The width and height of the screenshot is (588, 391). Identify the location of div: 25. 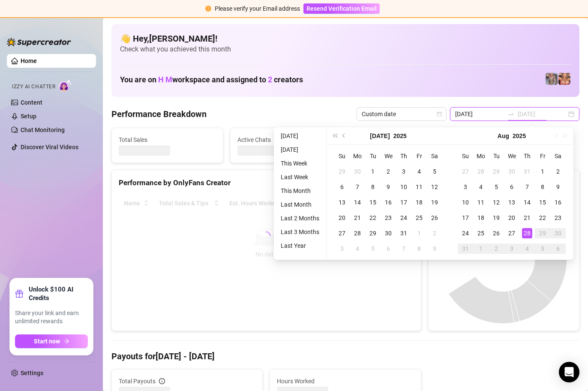
(419, 218).